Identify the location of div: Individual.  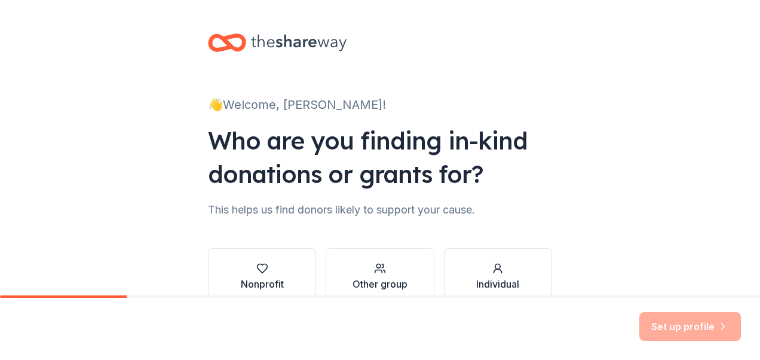
(498, 284).